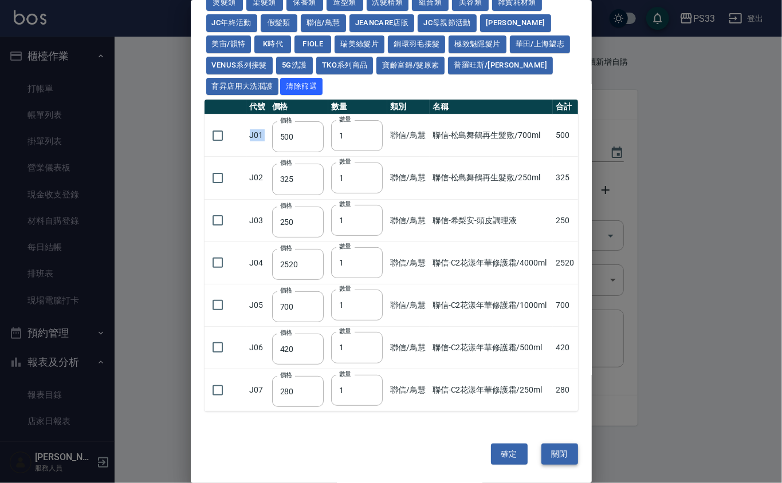 This screenshot has width=782, height=483. What do you see at coordinates (313, 44) in the screenshot?
I see `button: FIOLE` at bounding box center [313, 44].